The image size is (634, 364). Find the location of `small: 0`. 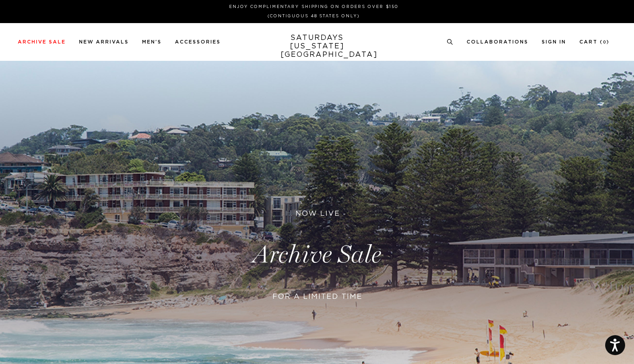

small: 0 is located at coordinates (605, 42).